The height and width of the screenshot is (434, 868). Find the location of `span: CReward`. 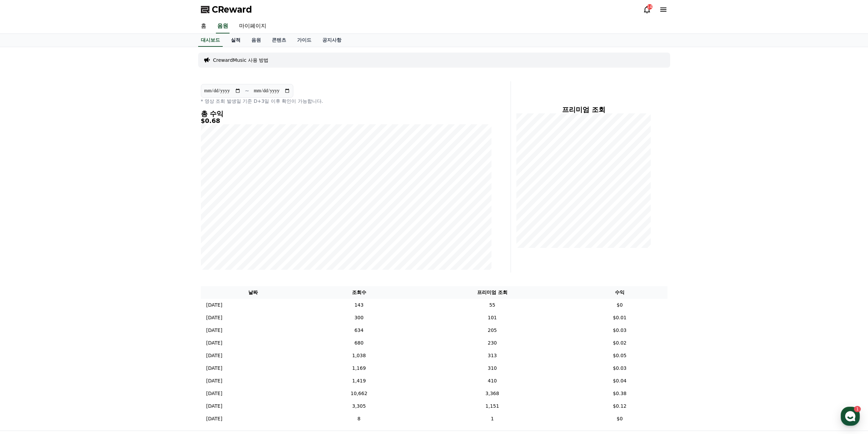

span: CReward is located at coordinates (232, 10).